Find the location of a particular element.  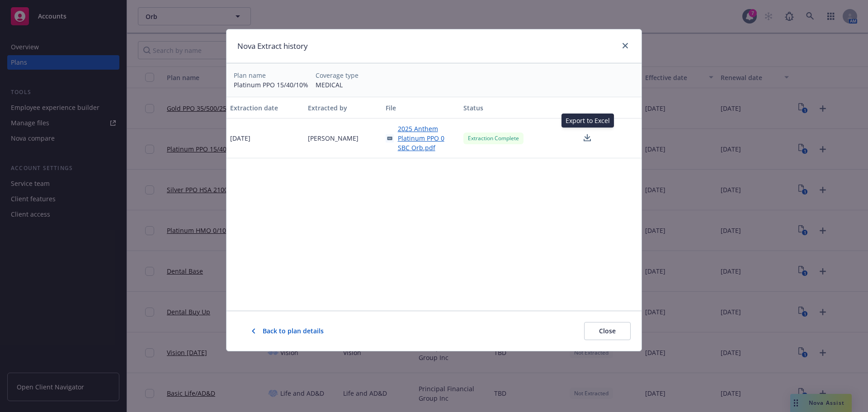

a: 2025 Anthem Platinum PPO 0 SBC Orb.pdf is located at coordinates (421, 138).